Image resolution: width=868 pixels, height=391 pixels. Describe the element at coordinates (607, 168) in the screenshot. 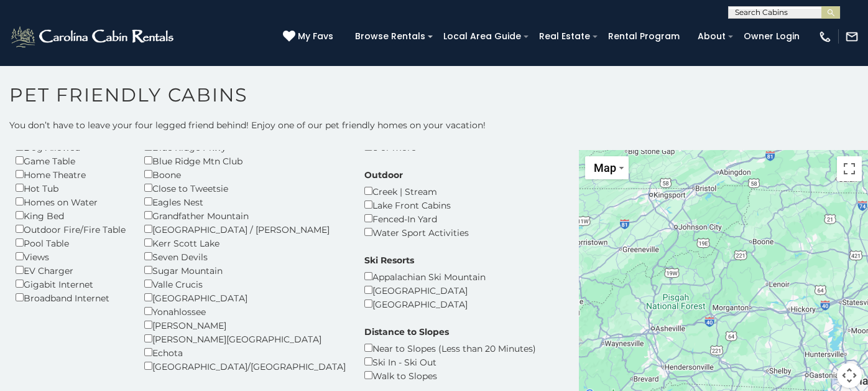

I see `button: Change map style` at that location.